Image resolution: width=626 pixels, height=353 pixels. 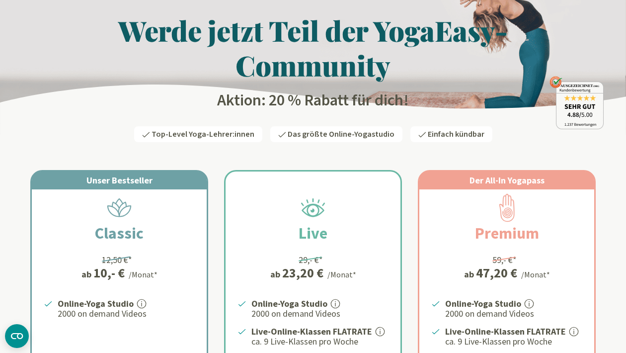 What do you see at coordinates (311, 260) in the screenshot?
I see `div: 29,- €*` at bounding box center [311, 260].